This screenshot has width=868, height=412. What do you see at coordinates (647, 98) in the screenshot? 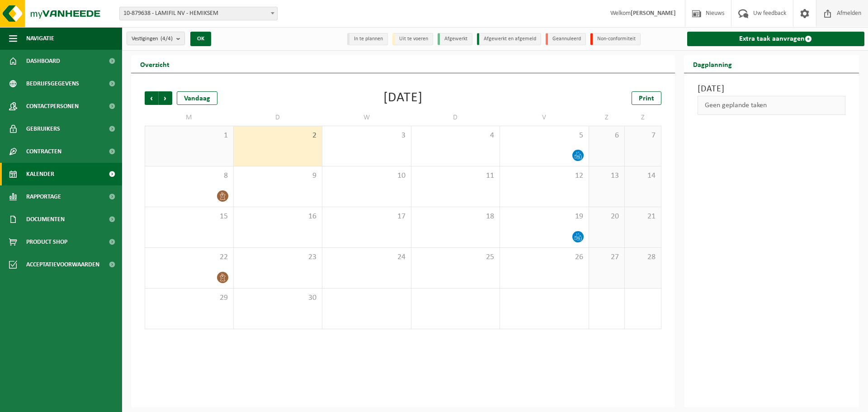
I see `span: Print` at bounding box center [647, 98].